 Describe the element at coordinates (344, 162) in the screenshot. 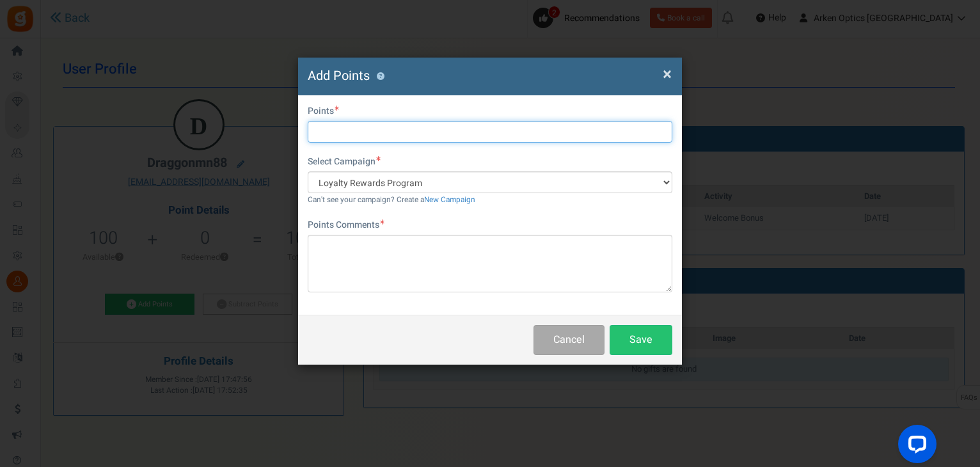

I see `label: Select Campaign` at that location.